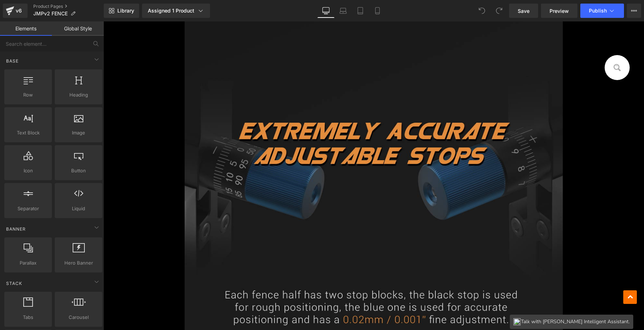 The width and height of the screenshot is (644, 330). I want to click on a: Preview, so click(559, 11).